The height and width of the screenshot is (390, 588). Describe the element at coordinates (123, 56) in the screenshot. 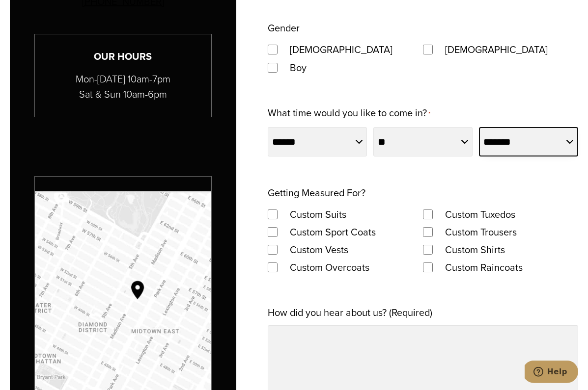

I see `h3: Our Hours` at that location.